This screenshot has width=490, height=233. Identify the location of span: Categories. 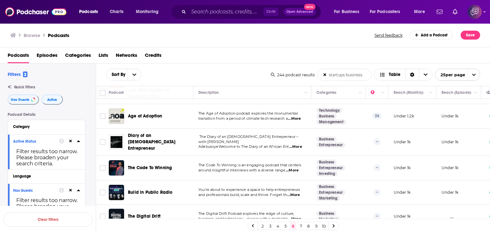
(78, 56).